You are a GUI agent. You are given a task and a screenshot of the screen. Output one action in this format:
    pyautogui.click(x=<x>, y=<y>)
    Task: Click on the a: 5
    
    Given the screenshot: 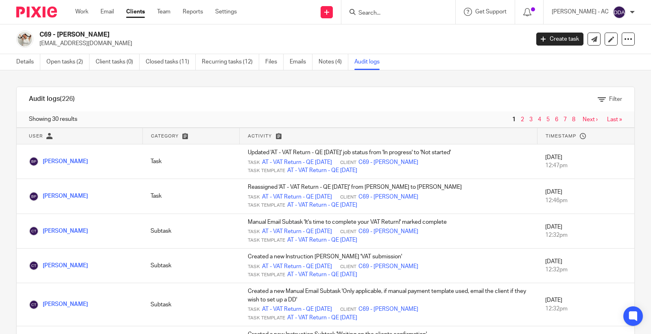 What is the action you would take?
    pyautogui.click(x=548, y=120)
    